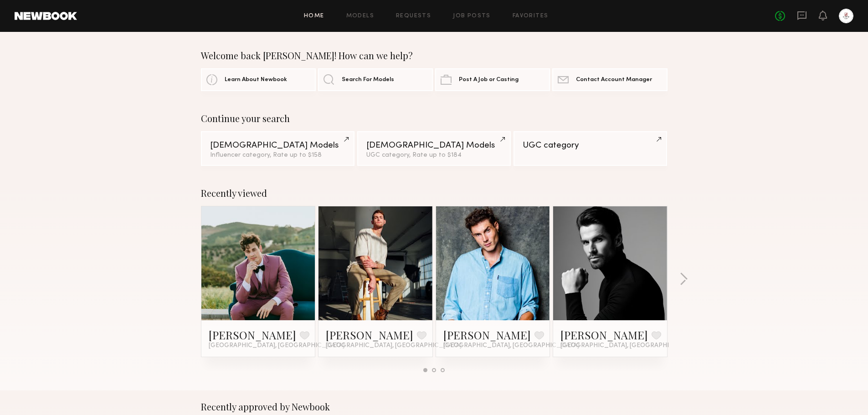 Image resolution: width=868 pixels, height=415 pixels. What do you see at coordinates (434, 119) in the screenshot?
I see `div: Continue your search` at bounding box center [434, 119].